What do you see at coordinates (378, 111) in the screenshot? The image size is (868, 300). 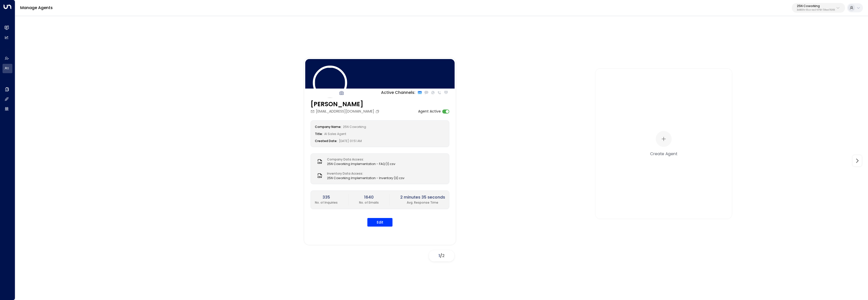 I see `button: Copy` at bounding box center [378, 111].